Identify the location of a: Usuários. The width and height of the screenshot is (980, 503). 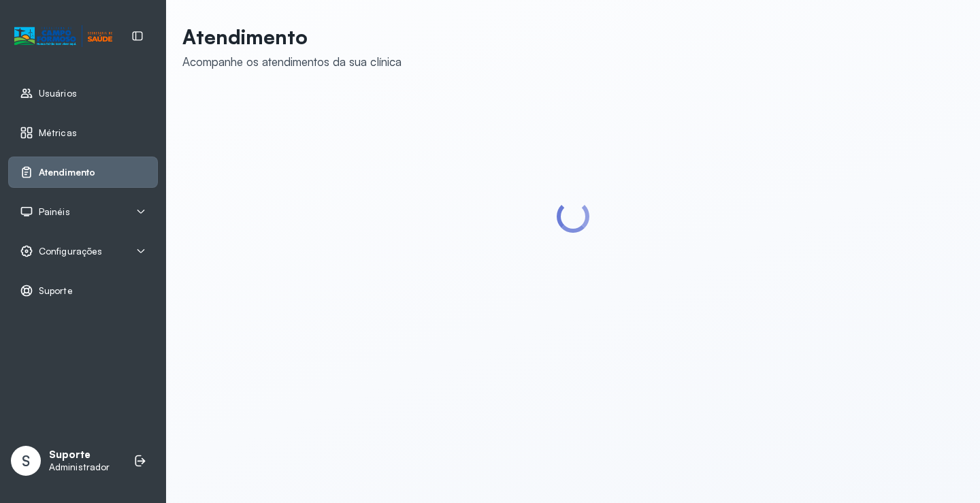
(83, 93).